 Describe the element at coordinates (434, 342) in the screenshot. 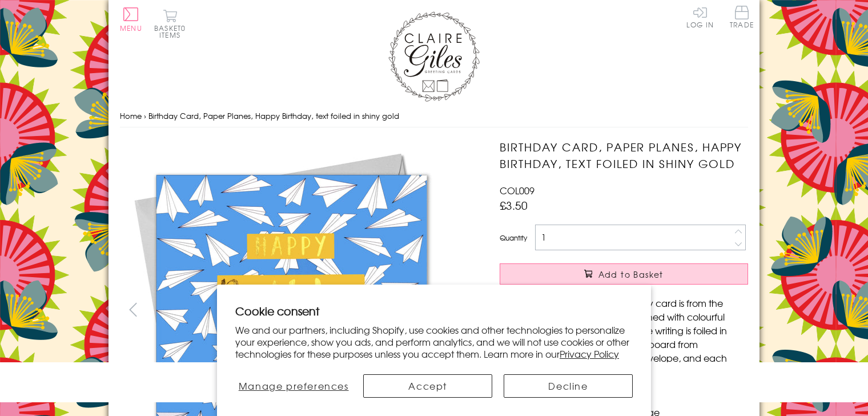

I see `p: We and our partners, including Shopify, use cookies and other technologies to personalize your ex...` at that location.